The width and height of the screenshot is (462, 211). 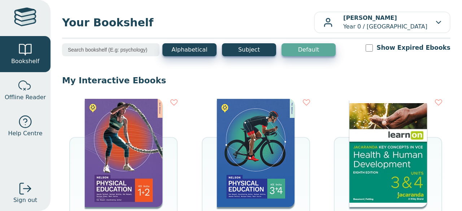 I want to click on button: Default, so click(x=309, y=50).